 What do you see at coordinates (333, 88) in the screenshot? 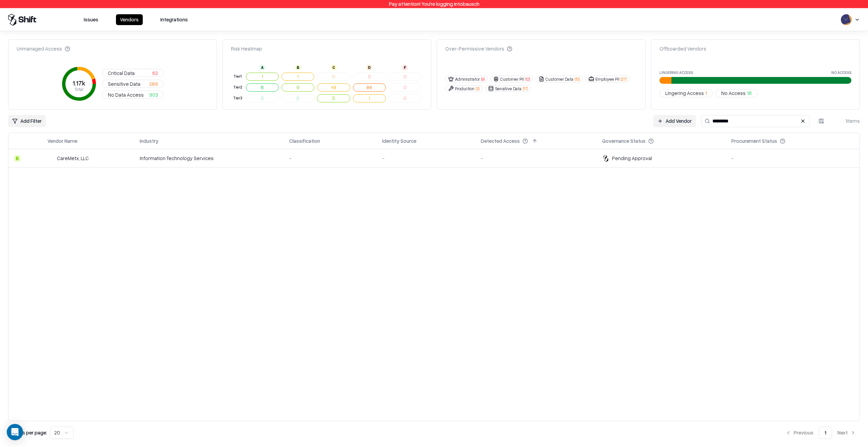
I see `button: 48` at bounding box center [333, 88].